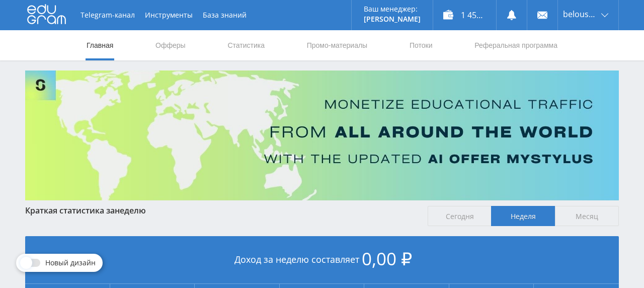 The width and height of the screenshot is (644, 288). What do you see at coordinates (100, 45) in the screenshot?
I see `a: Главная` at bounding box center [100, 45].